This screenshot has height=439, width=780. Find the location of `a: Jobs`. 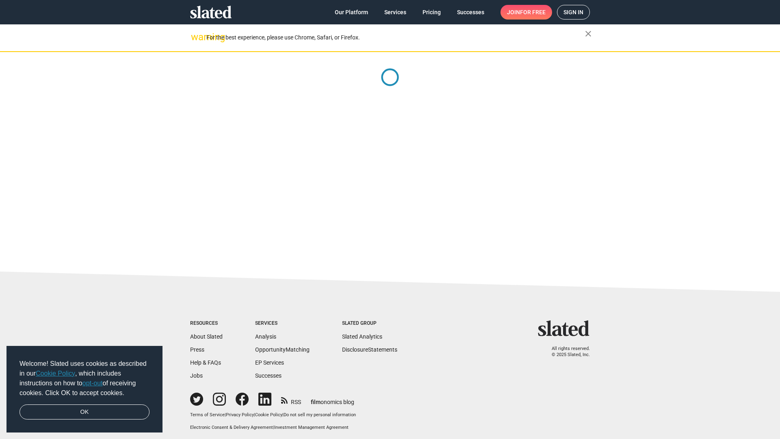

a: Jobs is located at coordinates (196, 375).